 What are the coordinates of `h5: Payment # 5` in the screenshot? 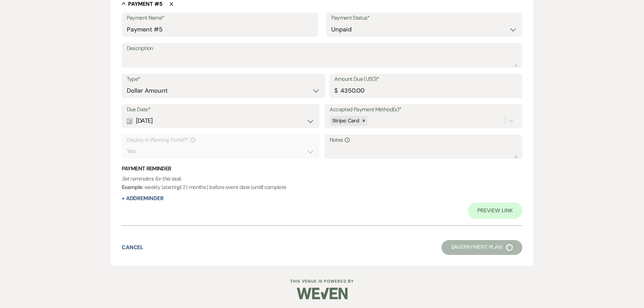 It's located at (145, 4).